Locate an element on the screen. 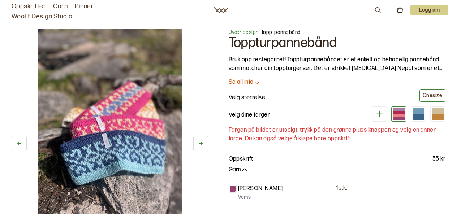  p: Bruk opp restegarnet! Toppturpannebåndet er et enkelt og behagelig pannebånd som matcher din topp... is located at coordinates (337, 64).